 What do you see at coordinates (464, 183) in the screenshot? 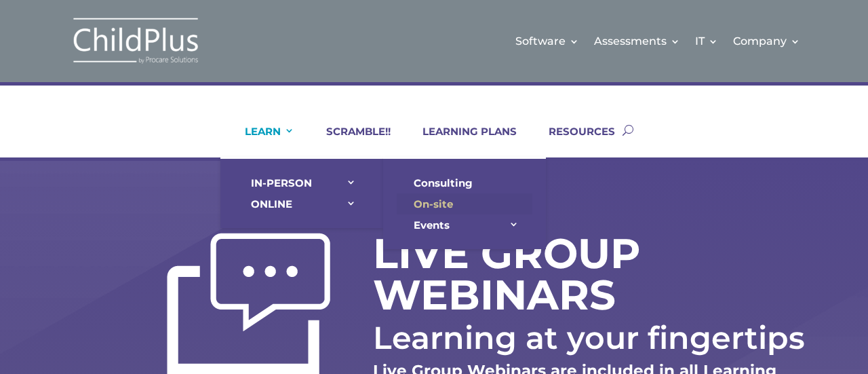
I see `a: Consulting` at bounding box center [464, 183].